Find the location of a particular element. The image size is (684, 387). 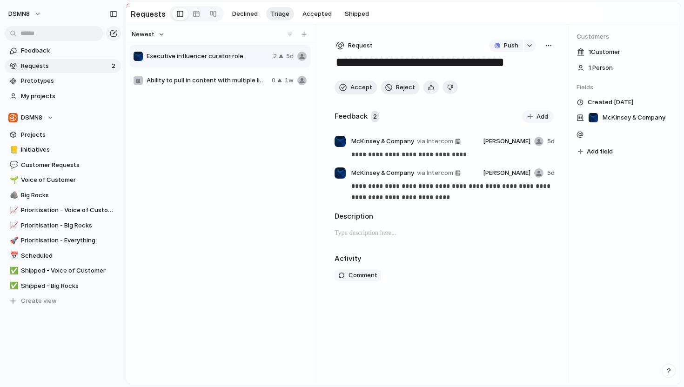

span: Shipped - Big Rocks is located at coordinates (69, 286).